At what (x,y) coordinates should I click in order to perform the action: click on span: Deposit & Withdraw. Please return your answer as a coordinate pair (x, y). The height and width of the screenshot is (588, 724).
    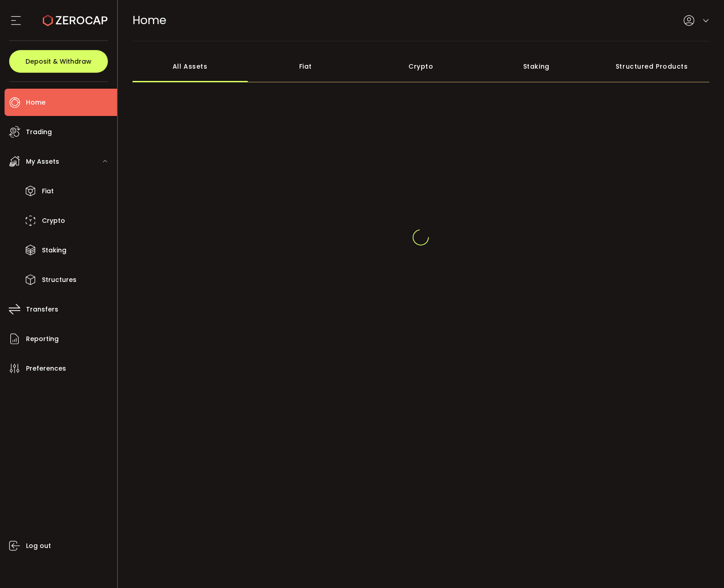
    Looking at the image, I should click on (58, 61).